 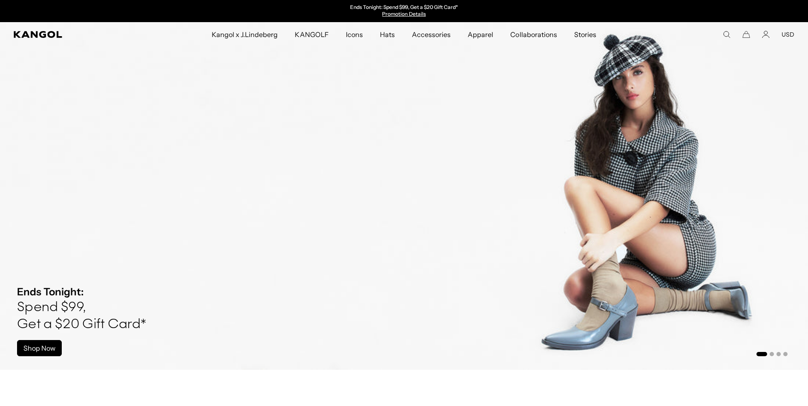 What do you see at coordinates (77, 34) in the screenshot?
I see `a: Kangol` at bounding box center [77, 34].